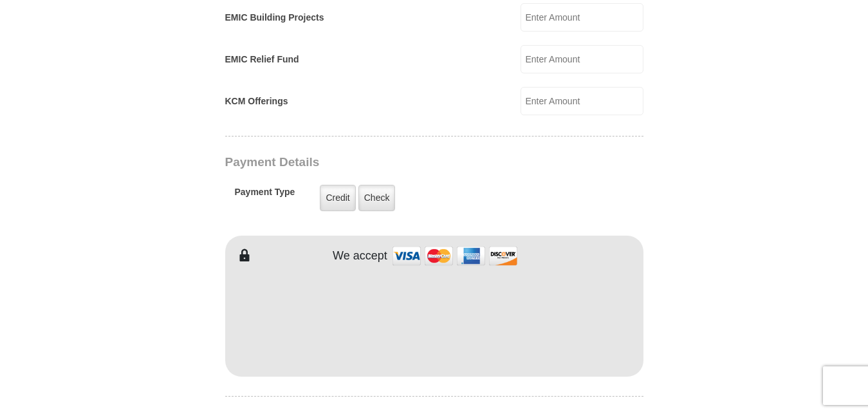  I want to click on h3: Payment Details, so click(389, 162).